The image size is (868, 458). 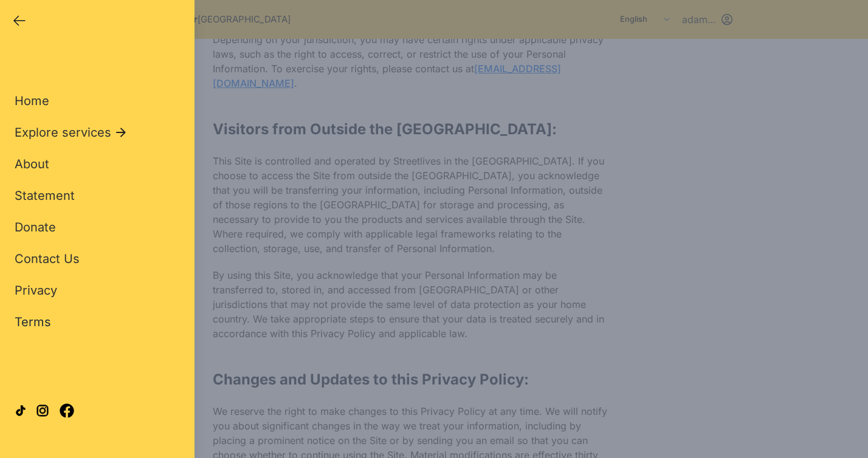 What do you see at coordinates (31, 164) in the screenshot?
I see `a: About` at bounding box center [31, 164].